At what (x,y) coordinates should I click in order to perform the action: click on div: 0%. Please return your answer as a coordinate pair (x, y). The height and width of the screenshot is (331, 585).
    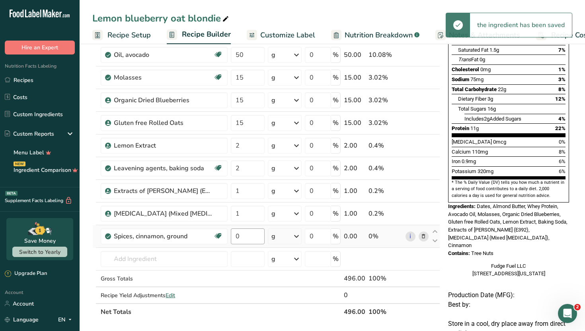
    Looking at the image, I should click on (385, 236).